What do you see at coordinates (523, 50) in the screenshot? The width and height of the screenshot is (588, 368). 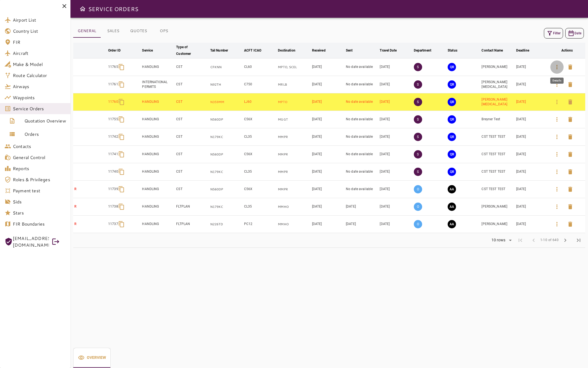 I see `div: Deadline` at bounding box center [523, 50].